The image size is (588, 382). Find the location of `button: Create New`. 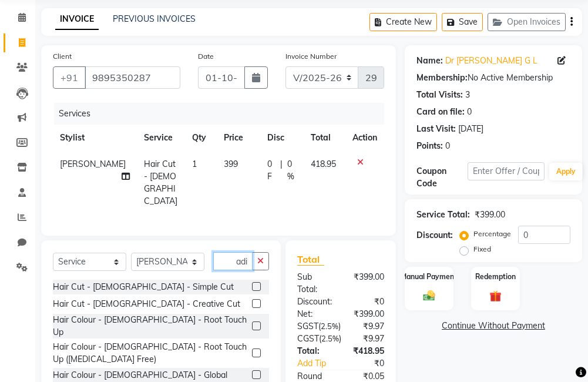

button: Create New is located at coordinates (403, 22).